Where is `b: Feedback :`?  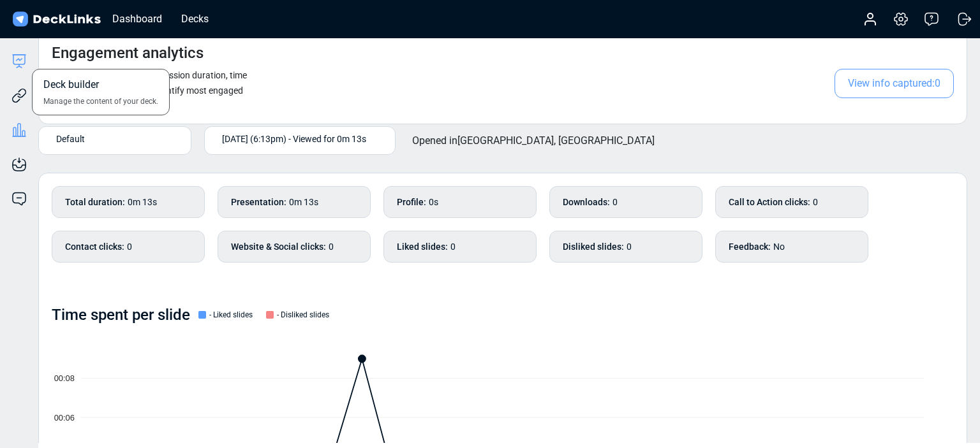
b: Feedback : is located at coordinates (749, 247).